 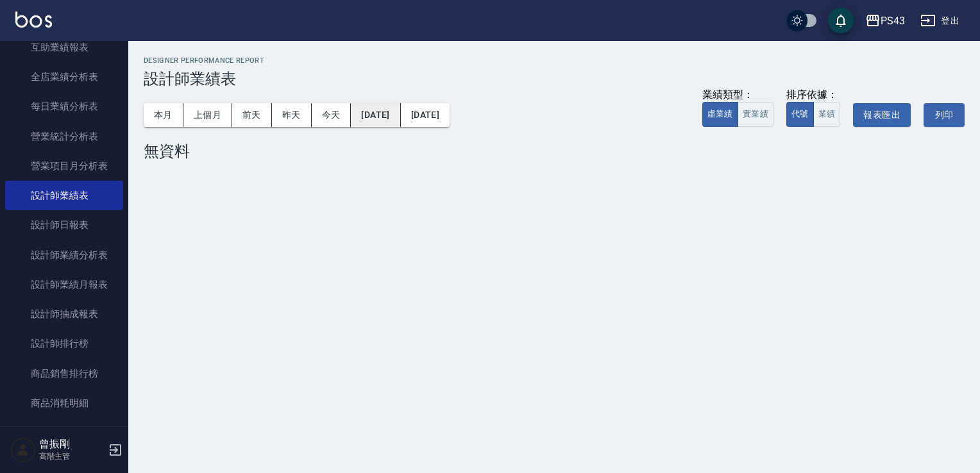 I want to click on button: 列印, so click(x=943, y=115).